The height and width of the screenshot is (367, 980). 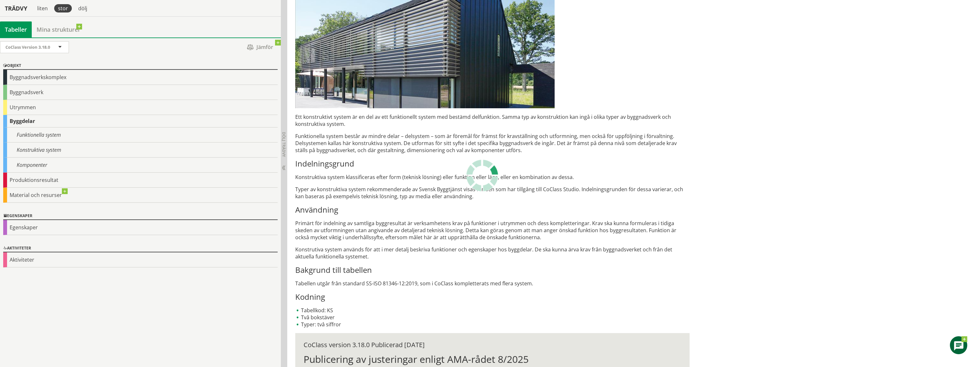 What do you see at coordinates (260, 47) in the screenshot?
I see `span: Jämför` at bounding box center [260, 47].